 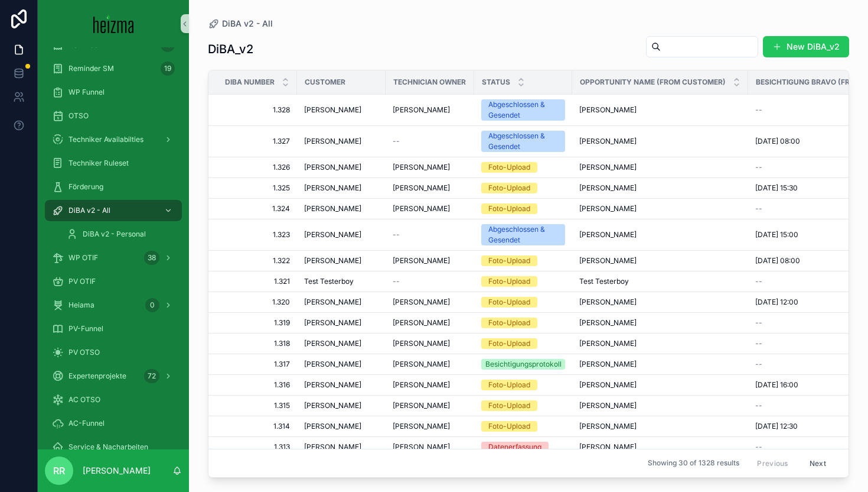 I want to click on span: 1.323, so click(x=256, y=235).